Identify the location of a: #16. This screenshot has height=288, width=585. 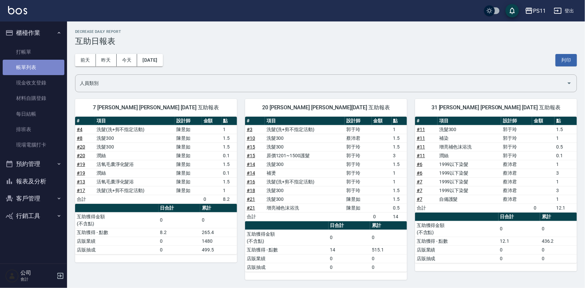
(251, 182).